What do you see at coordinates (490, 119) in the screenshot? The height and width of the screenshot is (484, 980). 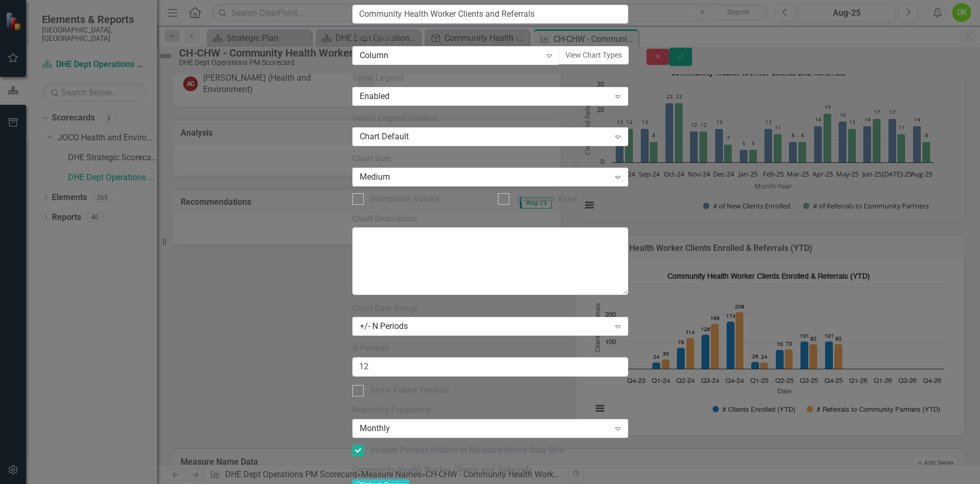 I see `label: Select Legend Position` at bounding box center [490, 119].